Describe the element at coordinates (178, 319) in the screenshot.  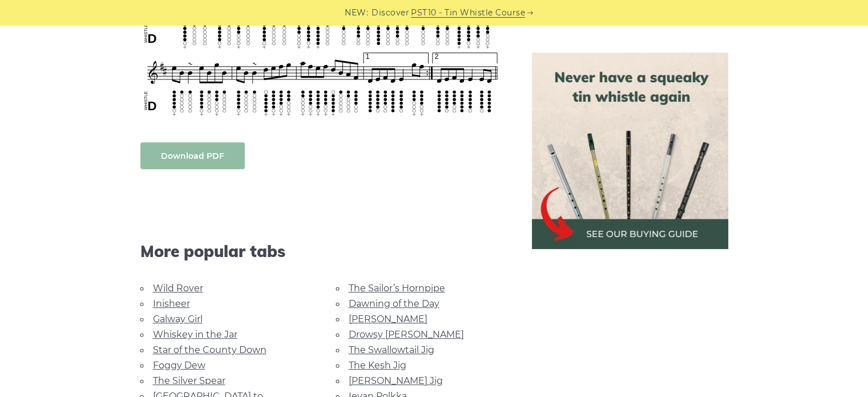
I see `a: Galway Girl` at that location.